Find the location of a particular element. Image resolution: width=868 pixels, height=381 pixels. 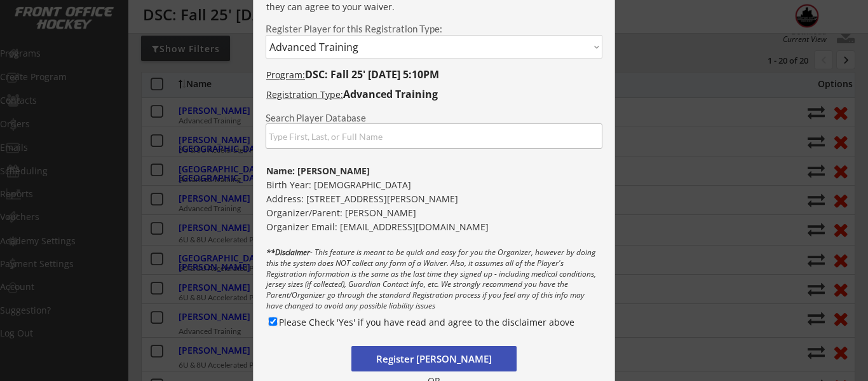

u: Program: is located at coordinates (285, 75).